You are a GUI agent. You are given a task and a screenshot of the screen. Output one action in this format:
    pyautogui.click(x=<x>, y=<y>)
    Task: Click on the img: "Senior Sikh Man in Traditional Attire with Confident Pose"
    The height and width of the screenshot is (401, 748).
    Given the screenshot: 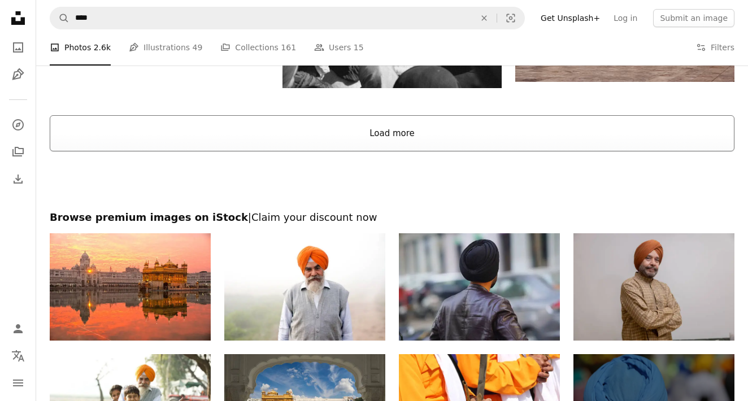 What is the action you would take?
    pyautogui.click(x=653, y=287)
    